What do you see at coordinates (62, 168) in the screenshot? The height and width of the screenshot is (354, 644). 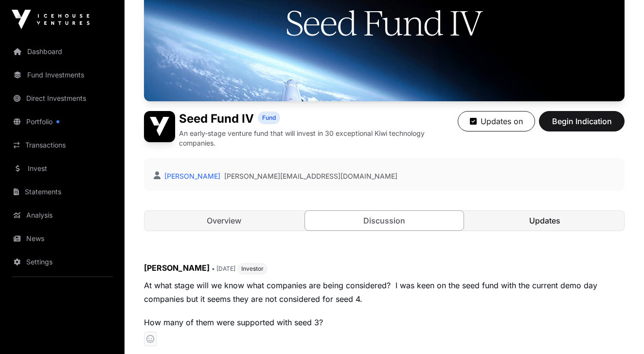 I see `a: Invest` at bounding box center [62, 168].